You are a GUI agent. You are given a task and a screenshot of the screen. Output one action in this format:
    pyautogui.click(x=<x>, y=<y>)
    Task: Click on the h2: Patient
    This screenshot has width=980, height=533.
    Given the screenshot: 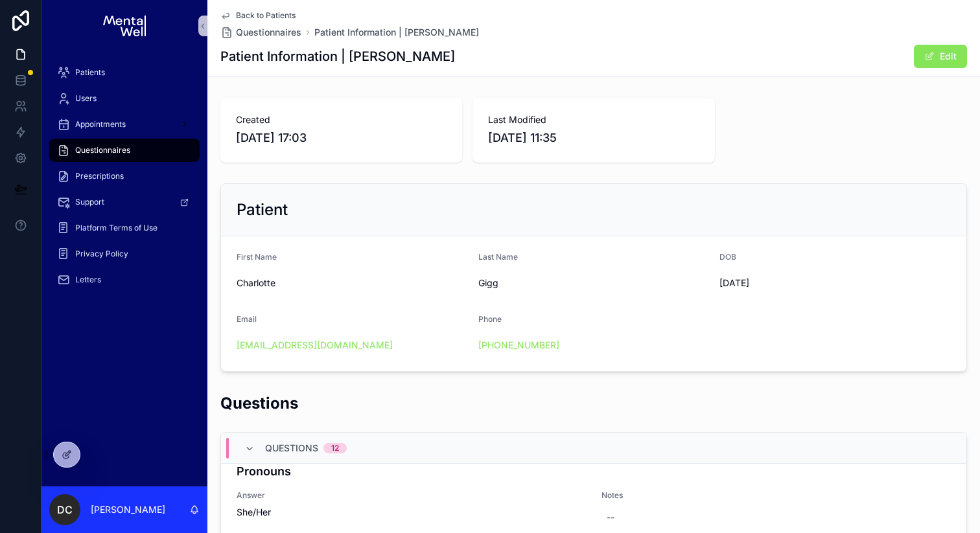 What is the action you would take?
    pyautogui.click(x=262, y=210)
    